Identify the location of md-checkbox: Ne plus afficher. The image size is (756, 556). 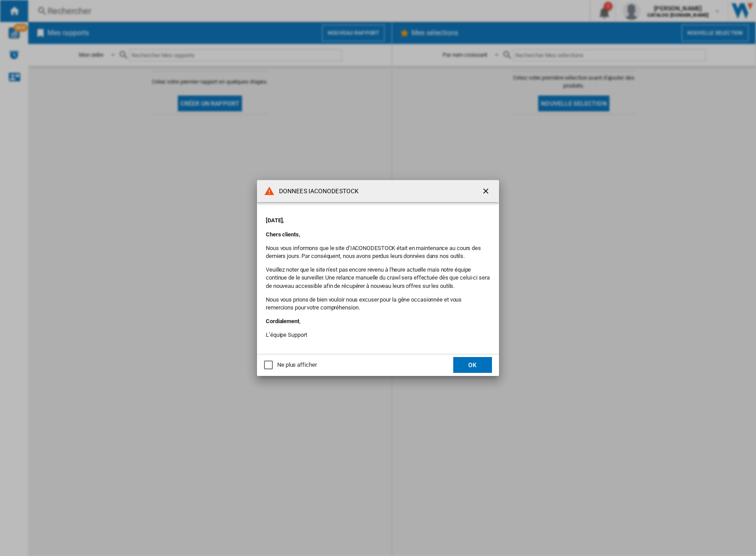
(290, 365).